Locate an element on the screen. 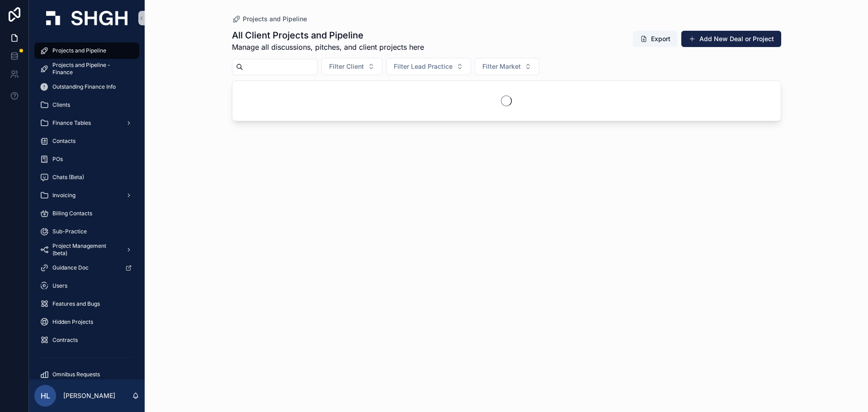  a: POs is located at coordinates (87, 159).